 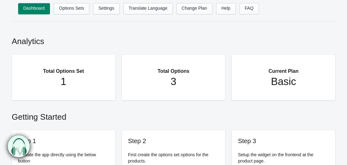 What do you see at coordinates (148, 9) in the screenshot?
I see `a: Translate Language` at bounding box center [148, 9].